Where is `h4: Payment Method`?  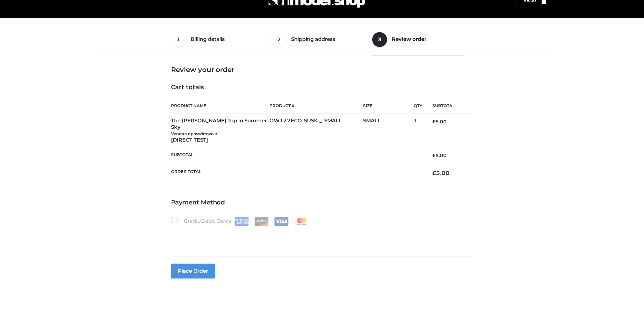
h4: Payment Method is located at coordinates (322, 202).